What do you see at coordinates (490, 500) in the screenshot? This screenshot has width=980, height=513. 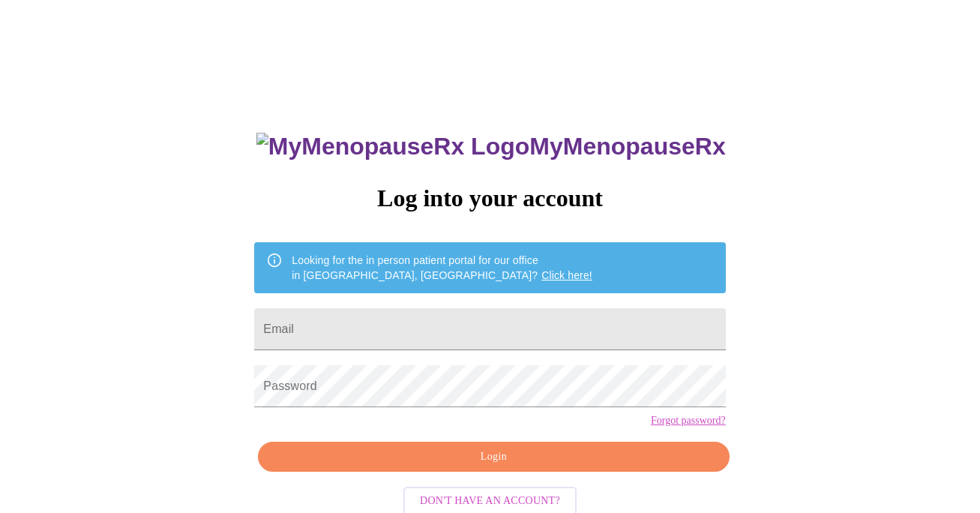 I see `a: Don't have an account?` at bounding box center [490, 500].